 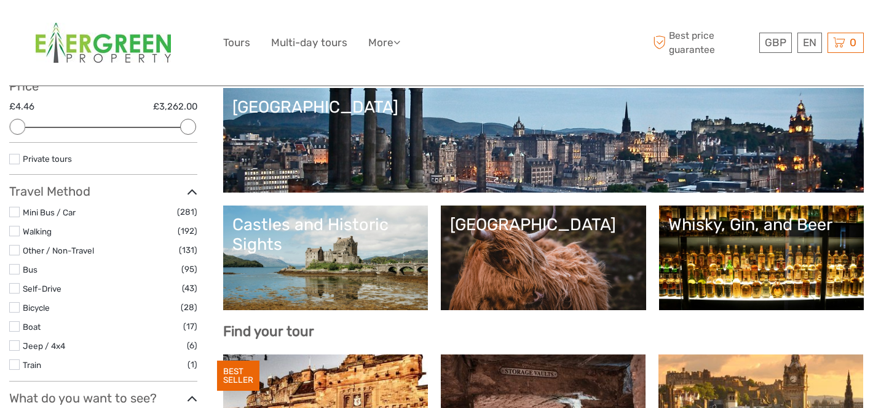 What do you see at coordinates (775, 42) in the screenshot?
I see `span: GBP` at bounding box center [775, 42].